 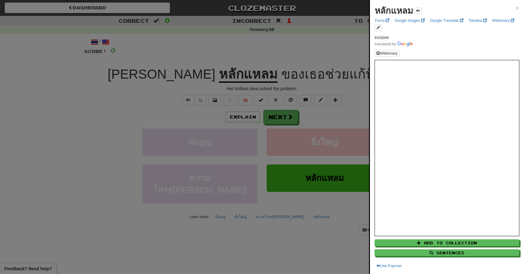 What do you see at coordinates (447, 243) in the screenshot?
I see `button: Add to Collection` at bounding box center [447, 243].